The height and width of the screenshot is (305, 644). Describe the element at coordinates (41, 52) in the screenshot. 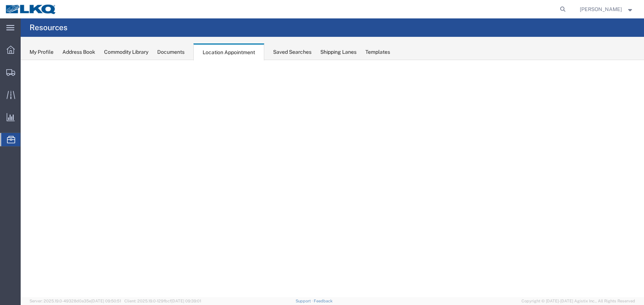

I see `div: My Profile` at that location.